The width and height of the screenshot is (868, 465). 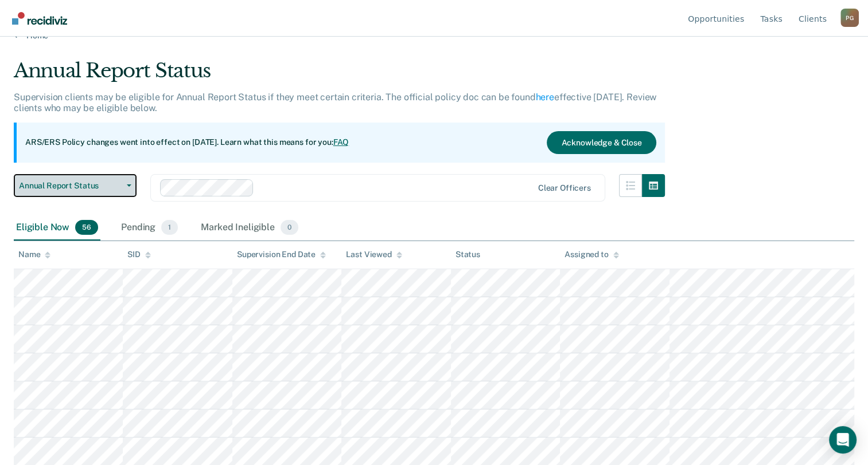 What do you see at coordinates (849, 18) in the screenshot?
I see `button: Profile dropdown button` at bounding box center [849, 18].